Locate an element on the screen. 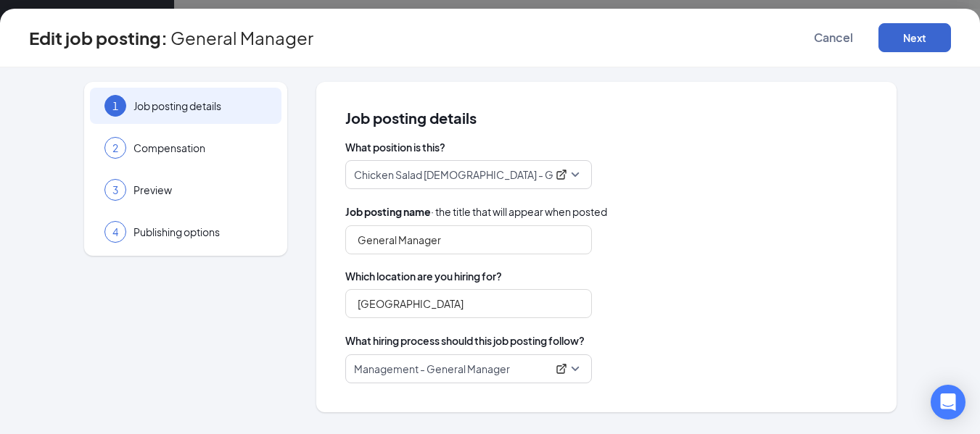  span: Publishing options is located at coordinates (200, 231).